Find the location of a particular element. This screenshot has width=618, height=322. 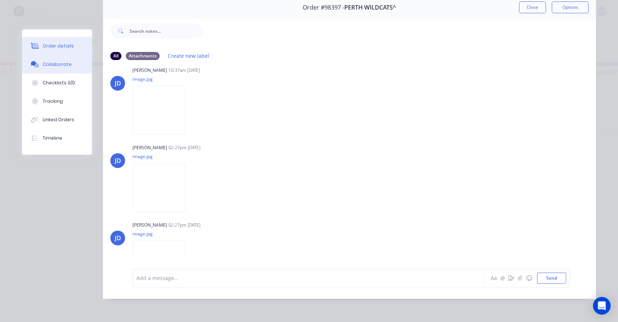

button: Create new label is located at coordinates (189, 56).